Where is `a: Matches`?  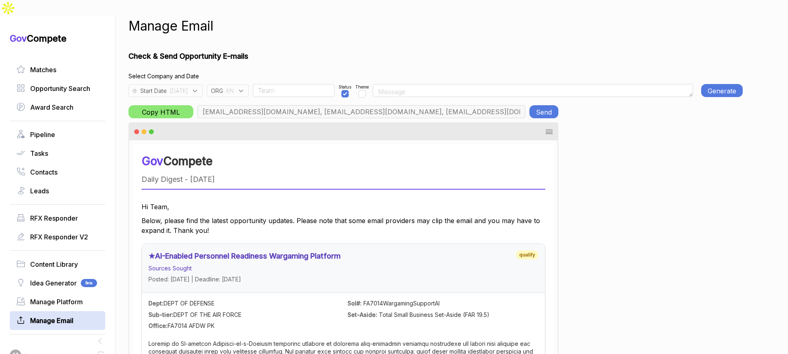 a: Matches is located at coordinates (58, 70).